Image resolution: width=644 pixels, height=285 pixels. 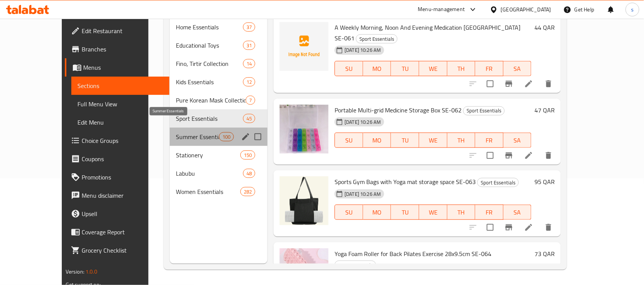 What do you see at coordinates (117, 141) in the screenshot?
I see `a: Choice Groups` at bounding box center [117, 141].